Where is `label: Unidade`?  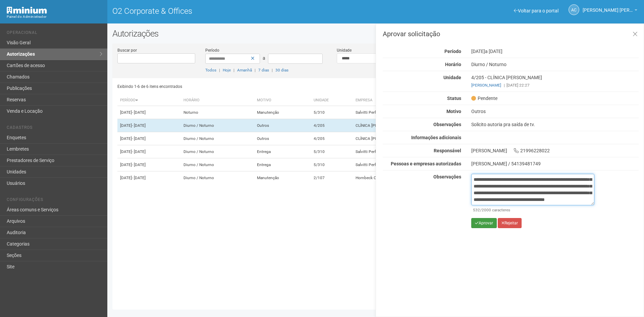 label: Unidade is located at coordinates (344, 50).